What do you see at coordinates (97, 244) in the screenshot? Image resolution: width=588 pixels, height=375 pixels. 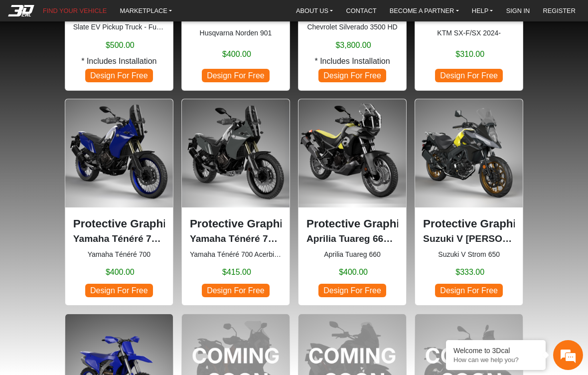 I see `div: Chat Now` at bounding box center [97, 244].